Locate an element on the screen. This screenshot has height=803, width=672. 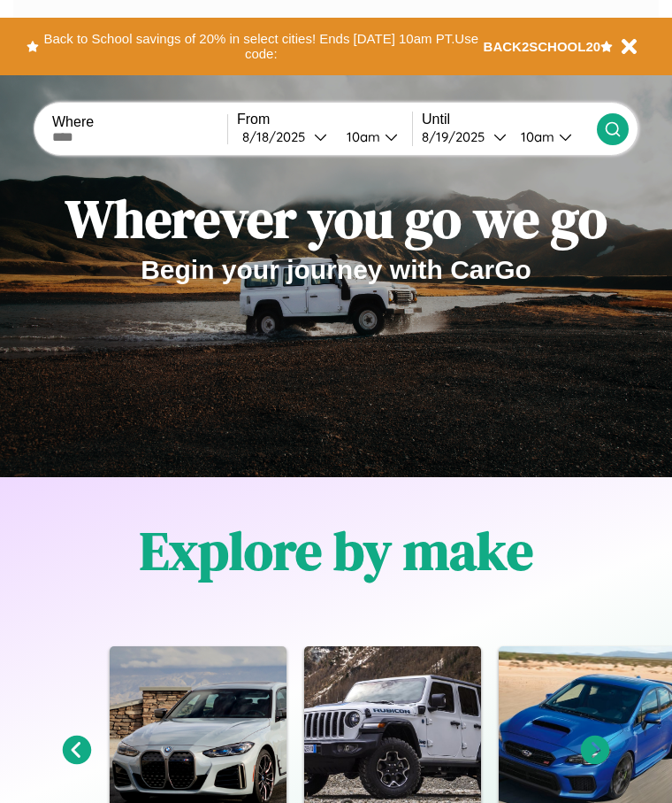
h1: Explore by make is located at coordinates (336, 550).